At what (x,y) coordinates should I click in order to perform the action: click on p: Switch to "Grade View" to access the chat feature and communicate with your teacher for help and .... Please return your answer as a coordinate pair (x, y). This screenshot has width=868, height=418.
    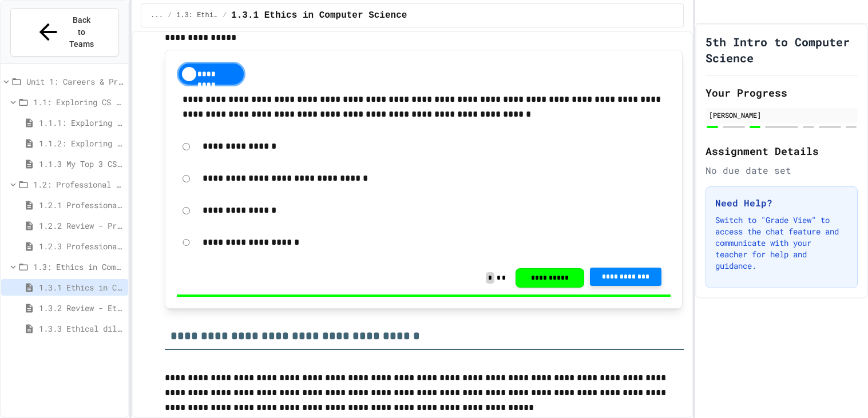
    Looking at the image, I should click on (782, 243).